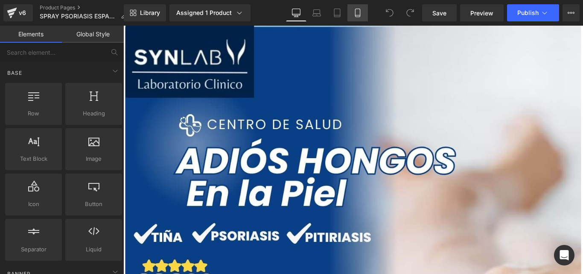 The width and height of the screenshot is (583, 274). Describe the element at coordinates (93, 34) in the screenshot. I see `a: Global Style` at that location.